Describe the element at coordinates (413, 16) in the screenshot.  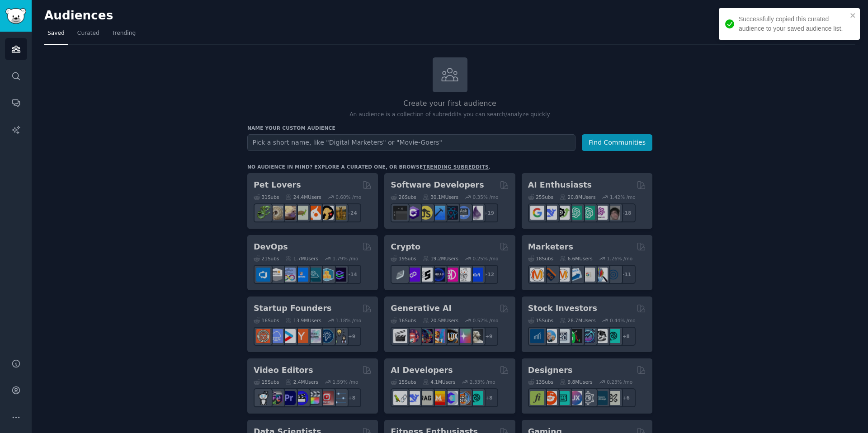
I see `h2: Audiences` at that location.